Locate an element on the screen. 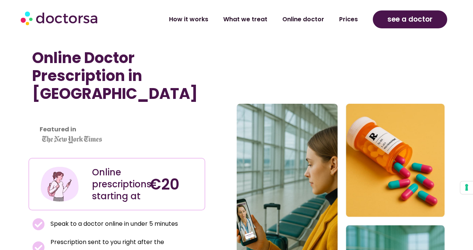 The image size is (473, 250). div: Online prescriptions starting at is located at coordinates (117, 185).